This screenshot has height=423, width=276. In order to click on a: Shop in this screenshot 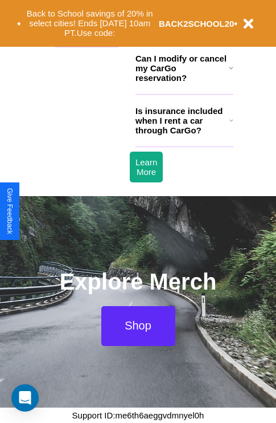, I will do `click(139, 326)`.